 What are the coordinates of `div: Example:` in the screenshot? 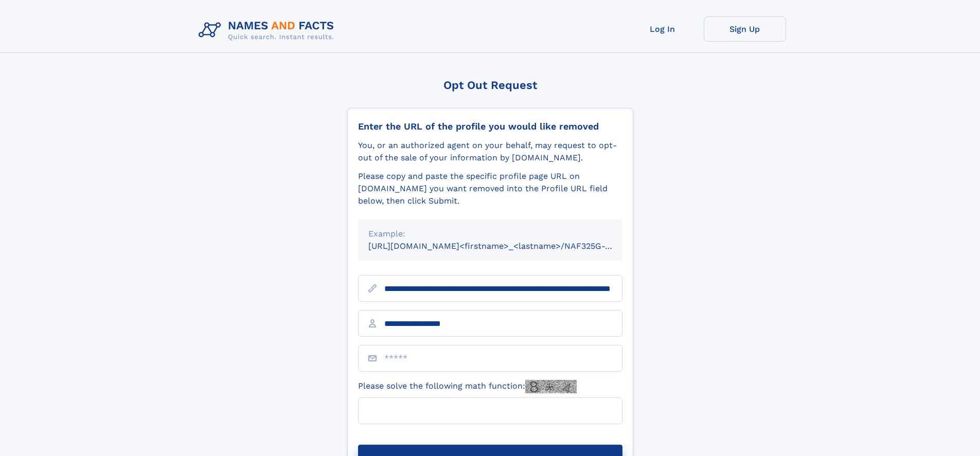 It's located at (491, 234).